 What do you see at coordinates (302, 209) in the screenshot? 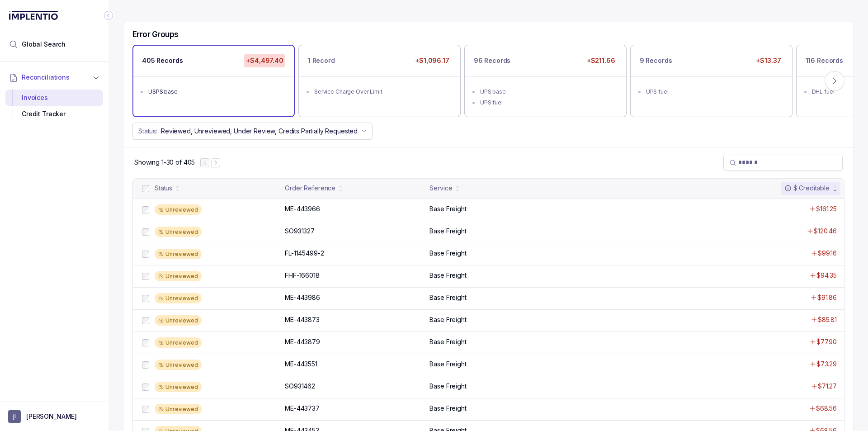
I see `p: ME-443966` at bounding box center [302, 209].